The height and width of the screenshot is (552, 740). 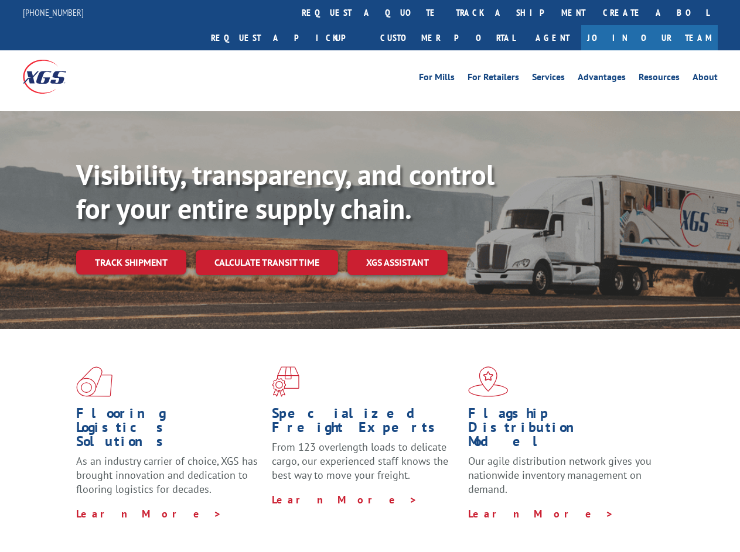 What do you see at coordinates (559, 475) in the screenshot?
I see `span: Our agile distribution network gives you nationwide inventory management on demand.` at bounding box center [559, 475].